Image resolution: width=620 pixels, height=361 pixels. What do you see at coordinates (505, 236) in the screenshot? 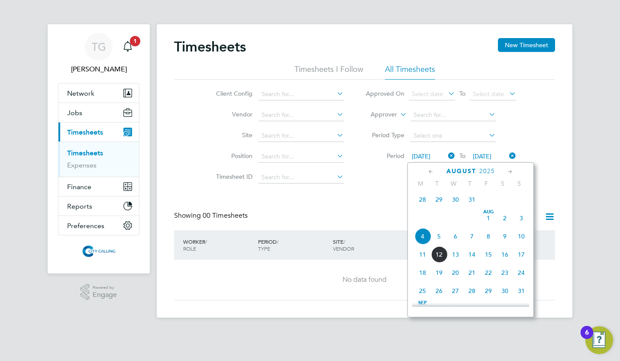
I see `span: 9` at bounding box center [505, 236].